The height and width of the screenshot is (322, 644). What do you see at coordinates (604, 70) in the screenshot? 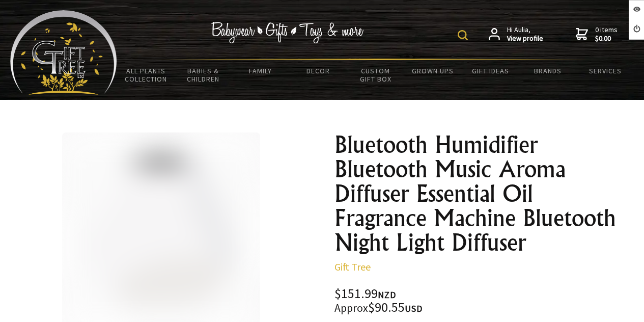
I see `a: Services` at bounding box center [604, 70].